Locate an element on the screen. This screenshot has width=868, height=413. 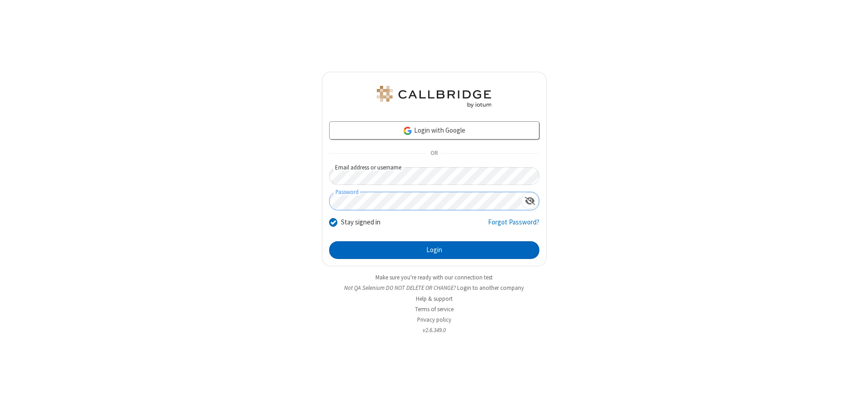
input: Email address or username is located at coordinates (434, 176).